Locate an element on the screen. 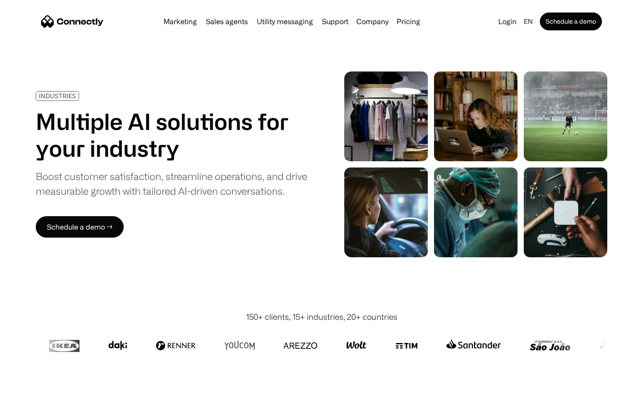 The image size is (643, 402). a: Login is located at coordinates (507, 21).